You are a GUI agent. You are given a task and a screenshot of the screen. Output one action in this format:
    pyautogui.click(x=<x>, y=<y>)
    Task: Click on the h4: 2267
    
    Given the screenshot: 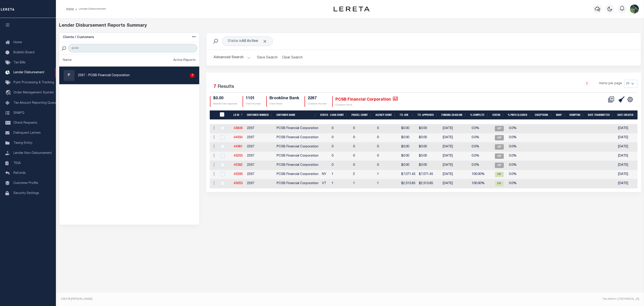 What is the action you would take?
    pyautogui.click(x=317, y=98)
    